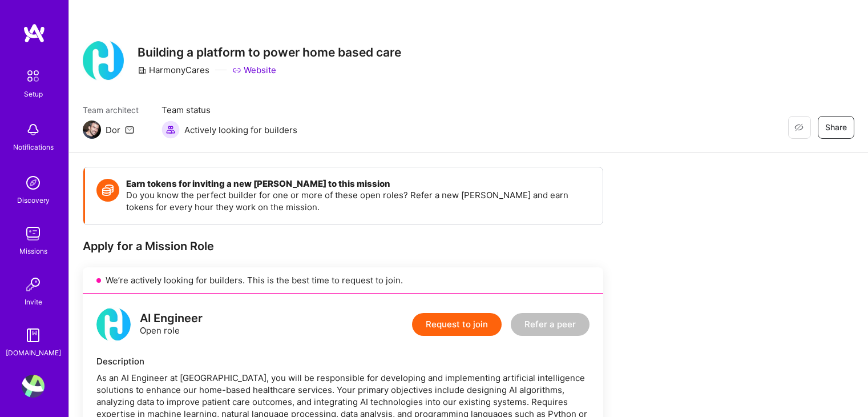  What do you see at coordinates (343, 246) in the screenshot?
I see `div: Apply for a Mission Role` at bounding box center [343, 246].